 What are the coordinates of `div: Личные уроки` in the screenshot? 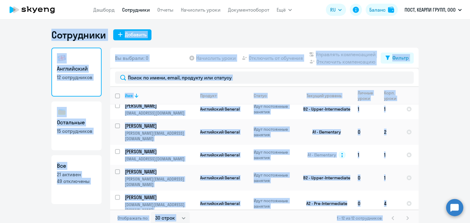 It's located at (368, 96).